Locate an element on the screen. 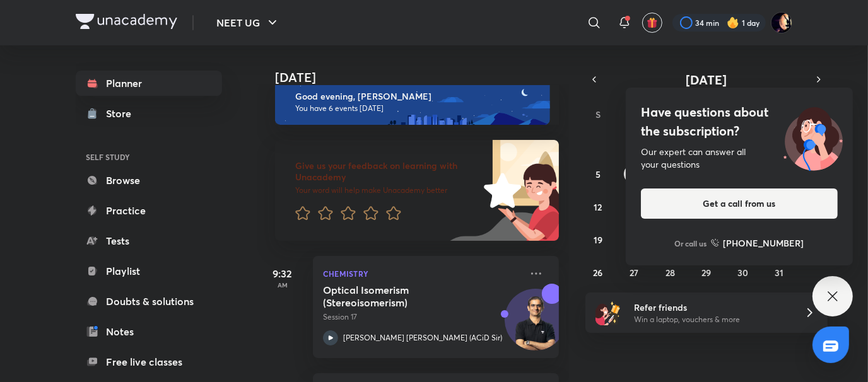 The image size is (868, 382). img: feedback_image is located at coordinates (500, 191).